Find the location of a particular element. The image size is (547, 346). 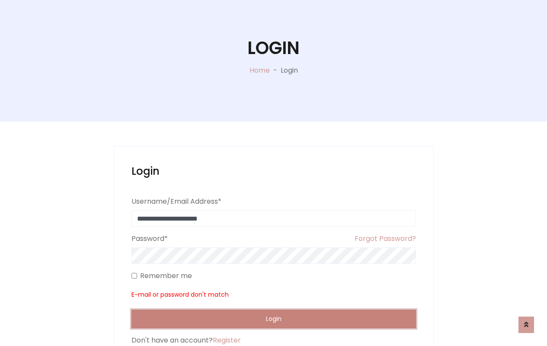

button: Login is located at coordinates (274, 319).